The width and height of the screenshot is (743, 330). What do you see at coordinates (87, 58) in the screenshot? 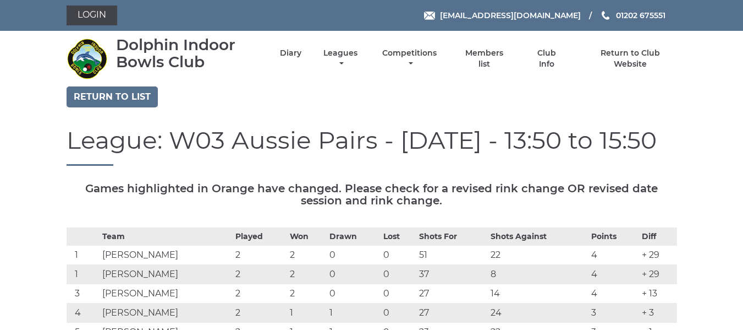
I see `img: Dolphin Indoor Bowls Club` at bounding box center [87, 58].